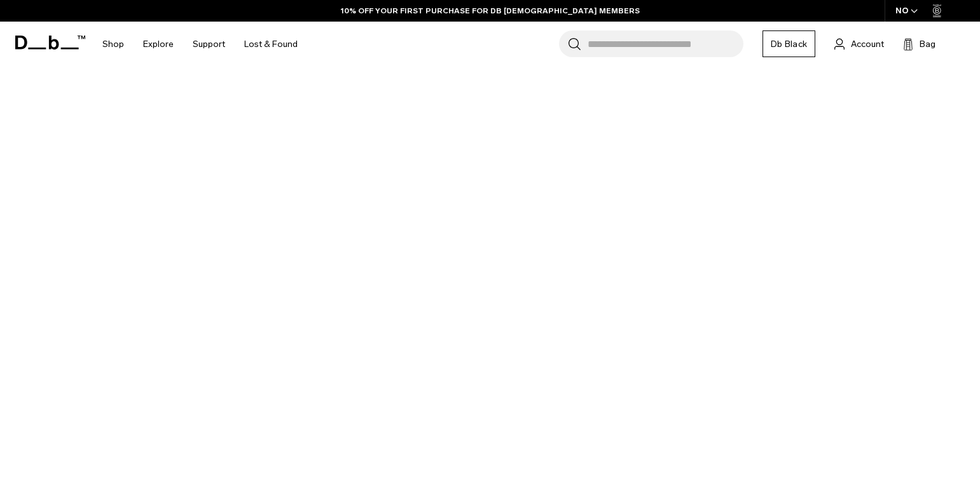 This screenshot has width=980, height=482. Describe the element at coordinates (200, 44) in the screenshot. I see `nav: Main Navigation` at that location.